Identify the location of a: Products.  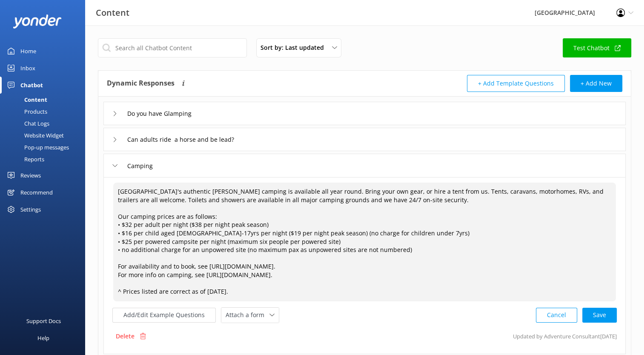
(45, 111).